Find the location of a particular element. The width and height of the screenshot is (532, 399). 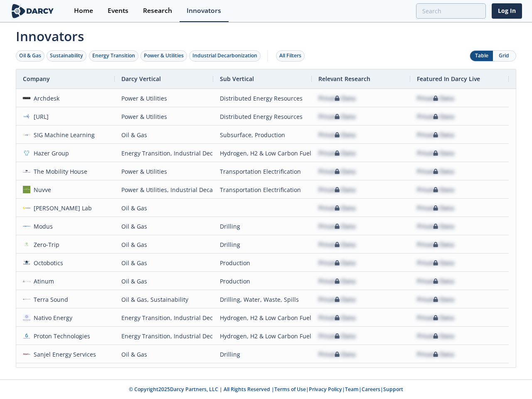

img: 45a0cbea-d989-4350-beef-8637b4f6d6e9 is located at coordinates (27, 281).